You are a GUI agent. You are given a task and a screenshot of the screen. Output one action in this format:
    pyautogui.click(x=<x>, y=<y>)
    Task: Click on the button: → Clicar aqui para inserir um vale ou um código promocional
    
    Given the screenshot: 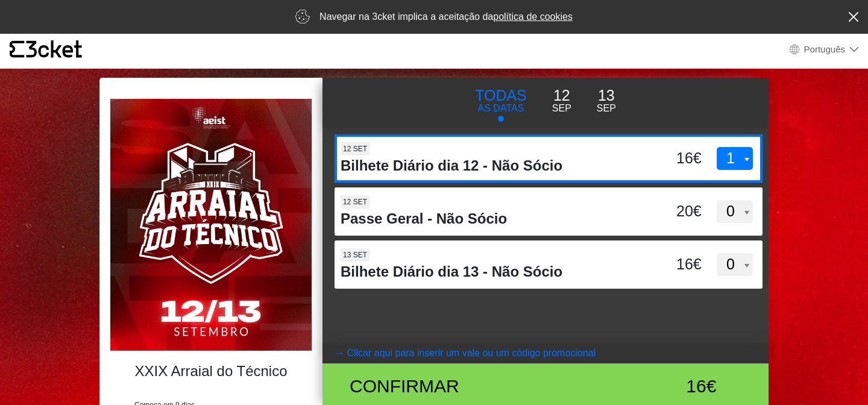 What is the action you would take?
    pyautogui.click(x=546, y=354)
    